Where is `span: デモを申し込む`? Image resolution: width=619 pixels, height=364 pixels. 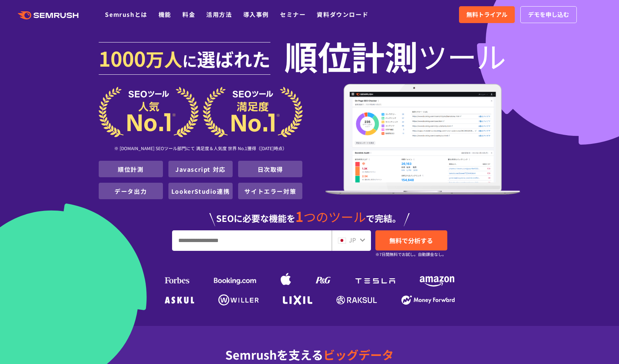
span: デモを申し込む is located at coordinates (548, 15).